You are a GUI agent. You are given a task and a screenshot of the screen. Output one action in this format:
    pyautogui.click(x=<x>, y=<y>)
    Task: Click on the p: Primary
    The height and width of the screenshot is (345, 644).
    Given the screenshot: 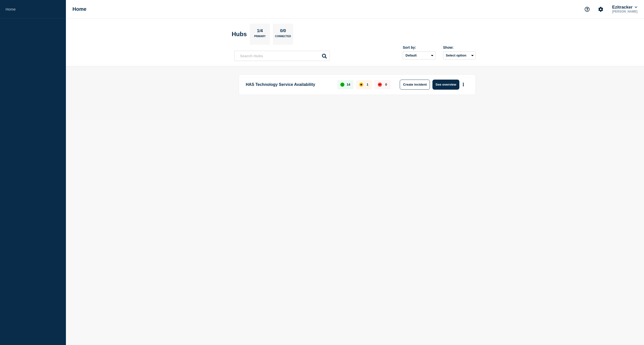 What is the action you would take?
    pyautogui.click(x=260, y=38)
    